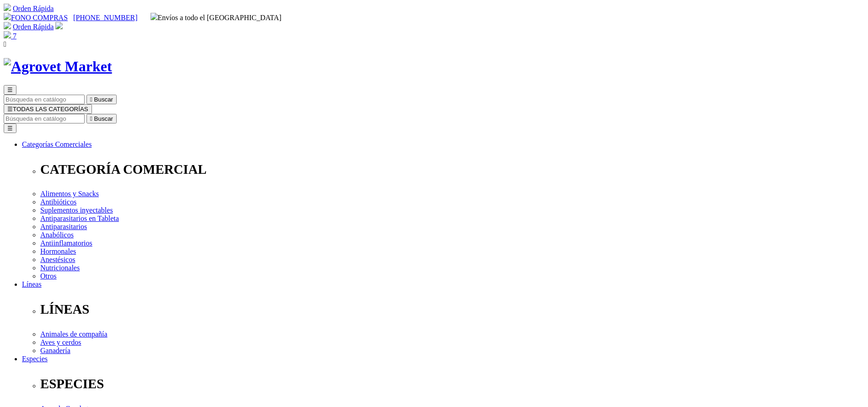 This screenshot has width=868, height=407. Describe the element at coordinates (452, 384) in the screenshot. I see `p: ESPECIES` at that location.